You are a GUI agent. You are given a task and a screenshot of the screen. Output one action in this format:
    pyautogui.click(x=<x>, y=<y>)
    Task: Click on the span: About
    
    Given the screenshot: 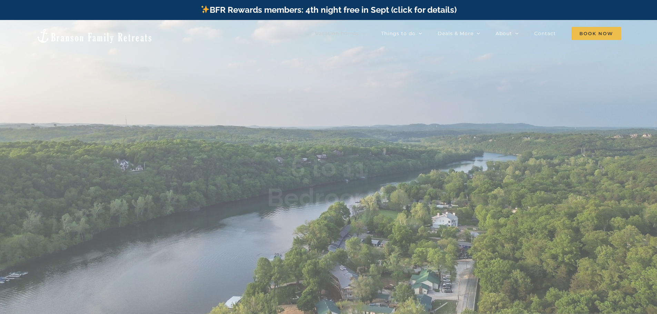 What is the action you would take?
    pyautogui.click(x=504, y=33)
    